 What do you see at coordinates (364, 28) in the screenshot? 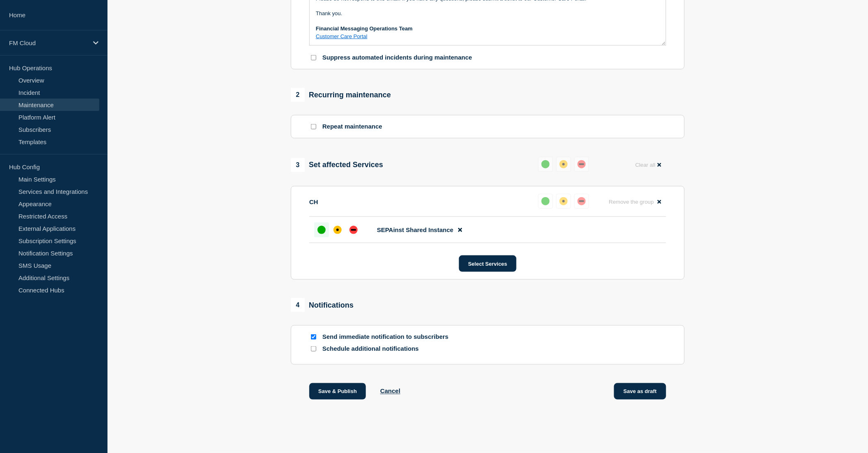
I see `strong: Financial Messaging Operations Team` at bounding box center [364, 28].